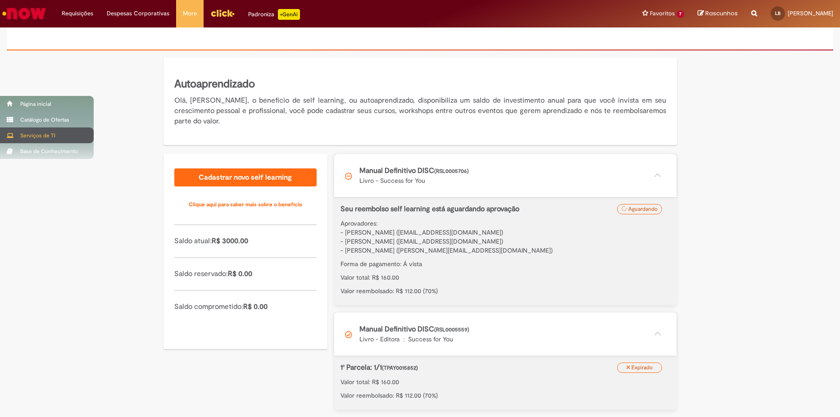 This screenshot has width=840, height=417. I want to click on p: +GenAi, so click(289, 14).